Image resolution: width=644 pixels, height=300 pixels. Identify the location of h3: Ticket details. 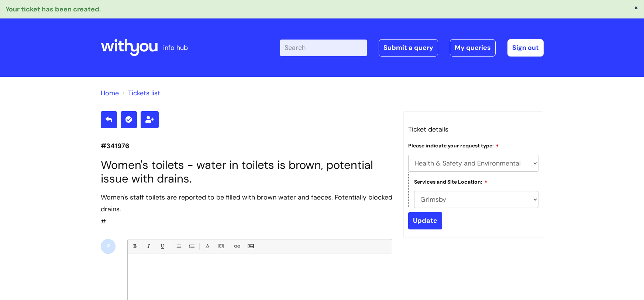
(474, 129).